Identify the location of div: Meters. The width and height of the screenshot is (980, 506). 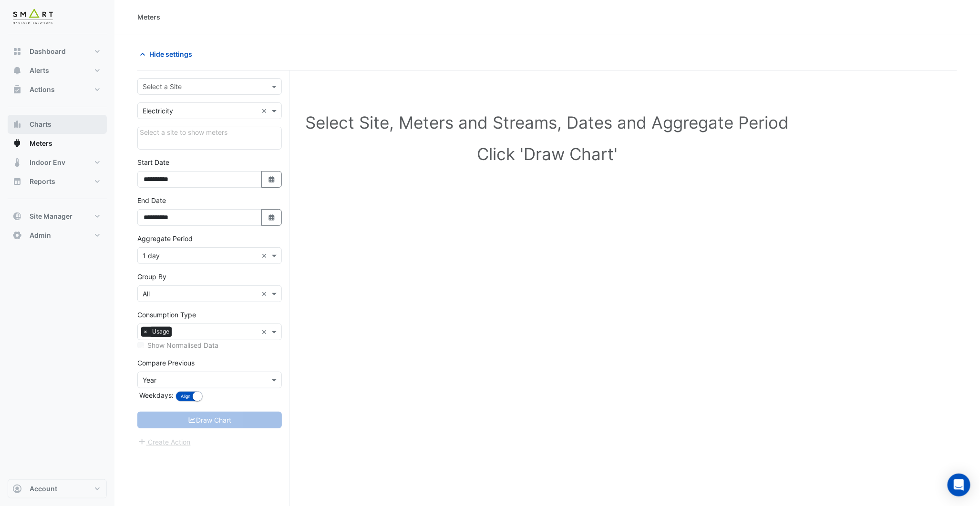
(149, 17).